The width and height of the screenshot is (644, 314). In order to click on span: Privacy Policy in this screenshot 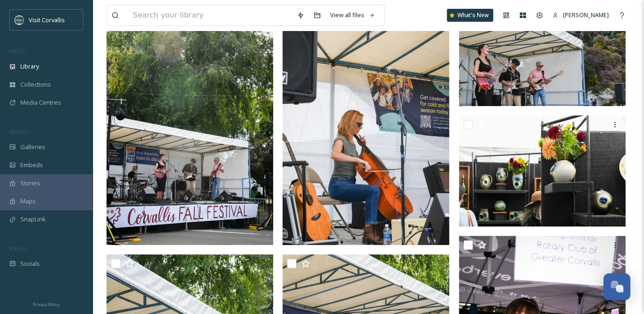, I will do `click(46, 304)`.